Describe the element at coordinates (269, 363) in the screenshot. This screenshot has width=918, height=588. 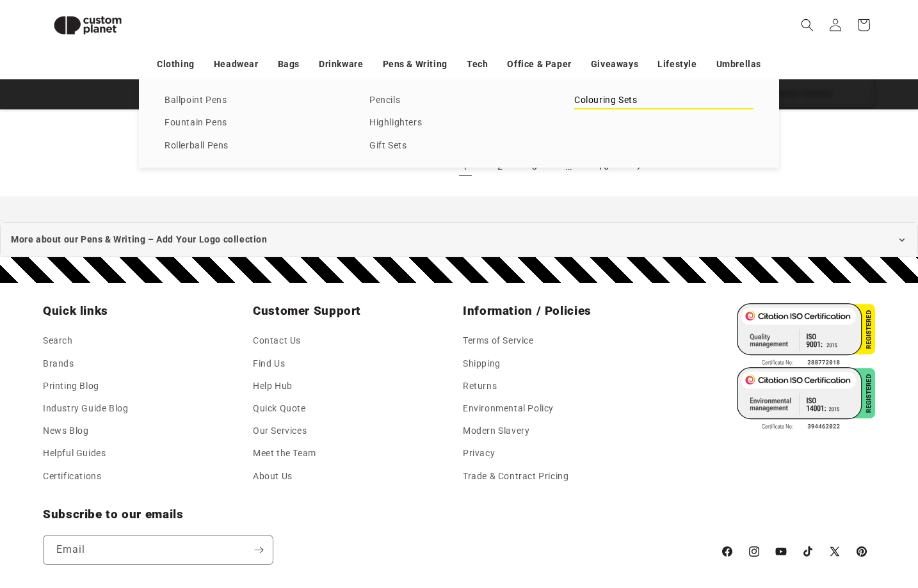
I see `a: Find Us` at that location.